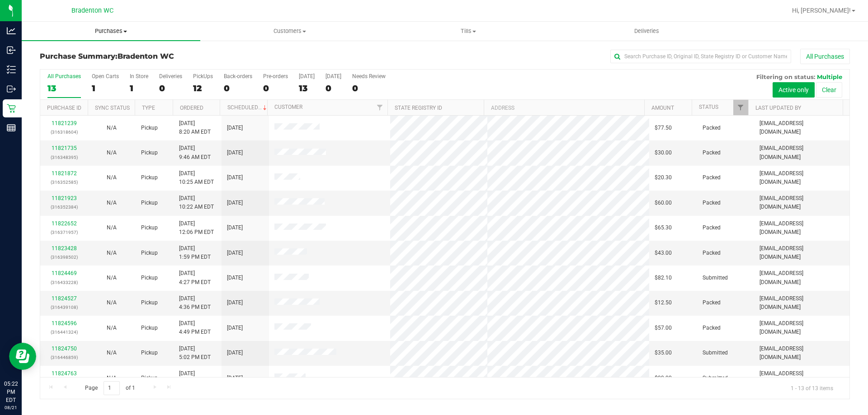 The height and width of the screenshot is (415, 868). I want to click on div: PickUps, so click(203, 76).